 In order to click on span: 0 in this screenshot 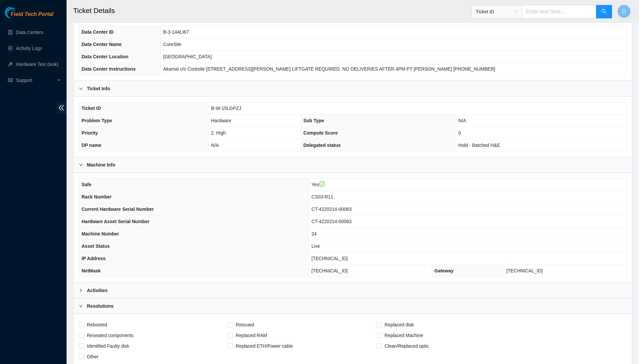, I will do `click(460, 133)`.